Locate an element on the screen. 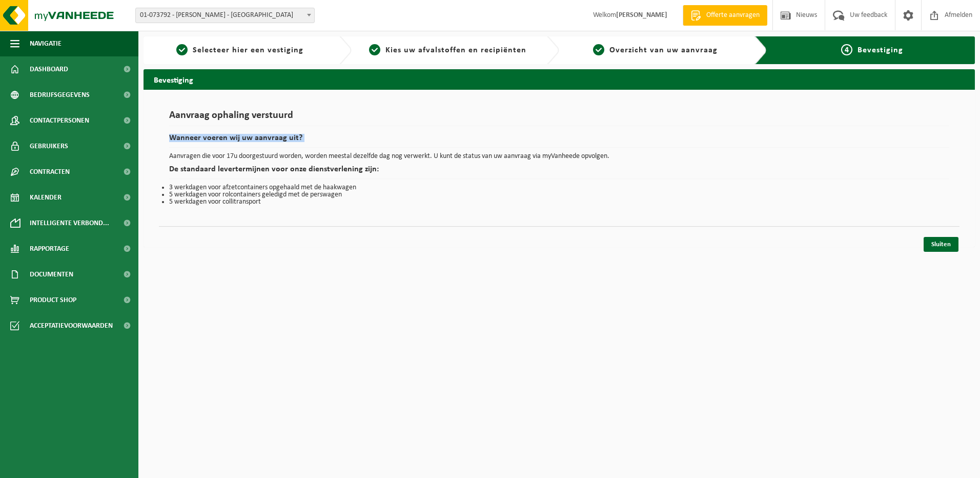 The image size is (980, 478). span: 3 is located at coordinates (599, 50).